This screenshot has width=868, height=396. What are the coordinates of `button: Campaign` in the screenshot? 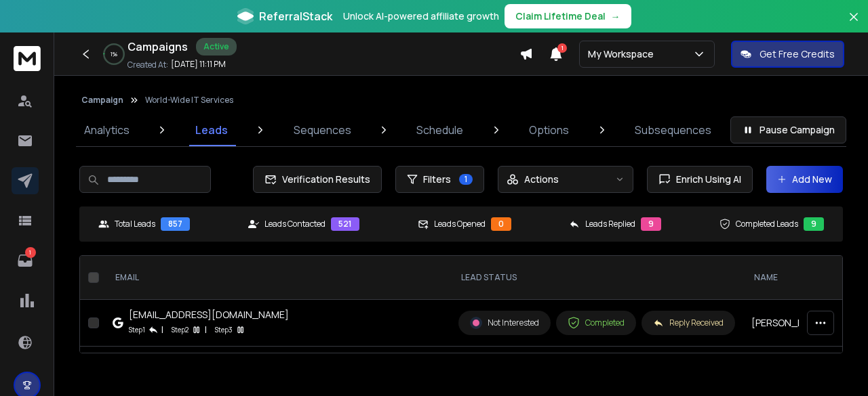 It's located at (103, 100).